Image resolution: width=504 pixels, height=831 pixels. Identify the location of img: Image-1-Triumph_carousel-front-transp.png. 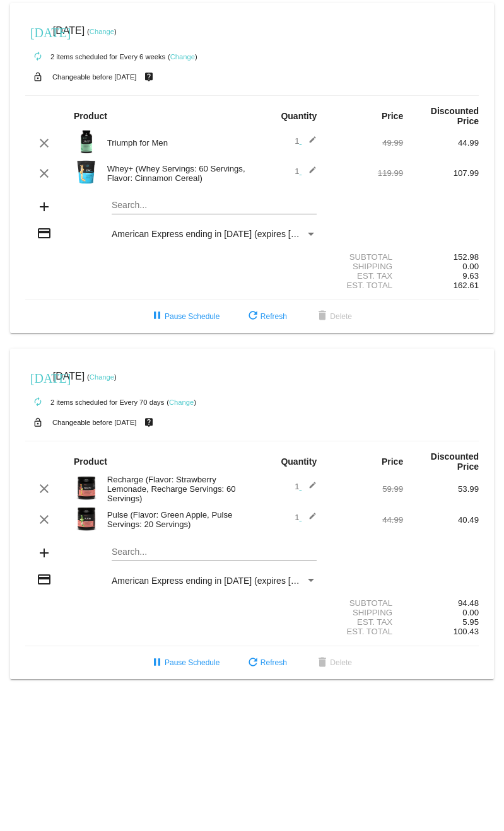
(87, 142).